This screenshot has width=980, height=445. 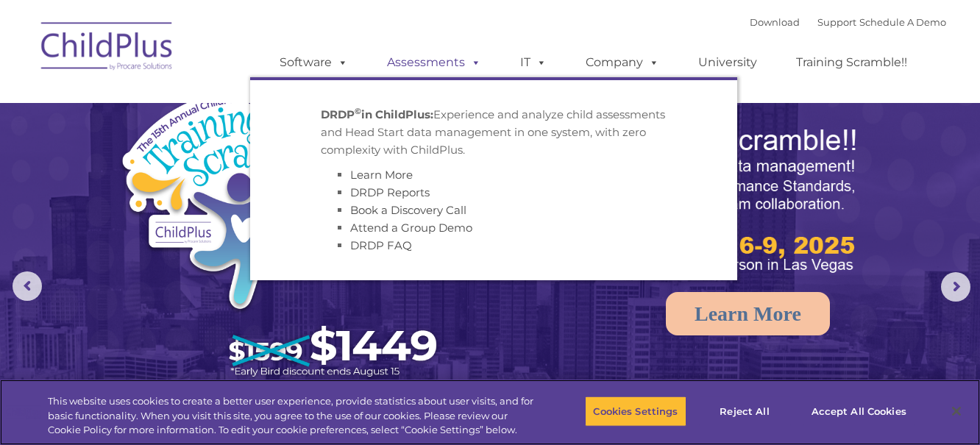 I want to click on a: IT, so click(x=534, y=62).